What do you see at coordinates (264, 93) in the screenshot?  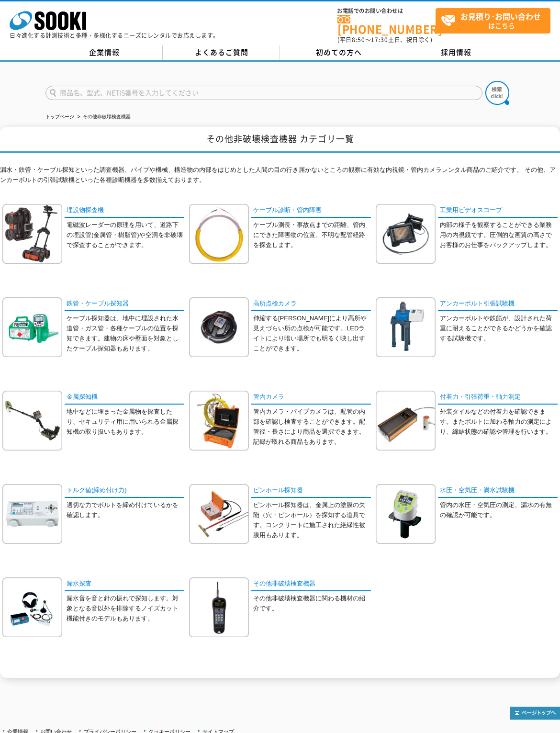 I see `input: 商品名、型式、NETIS番号を入力してください` at bounding box center [264, 93].